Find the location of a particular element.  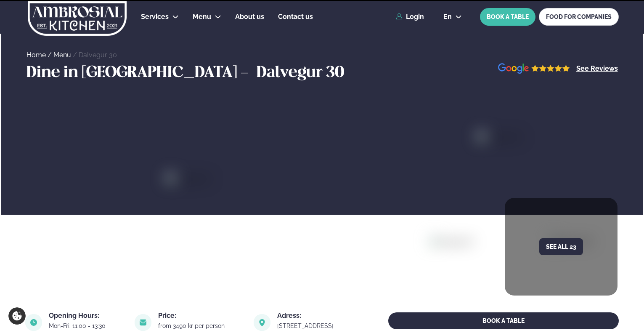

div: Adress: is located at coordinates (314, 315).